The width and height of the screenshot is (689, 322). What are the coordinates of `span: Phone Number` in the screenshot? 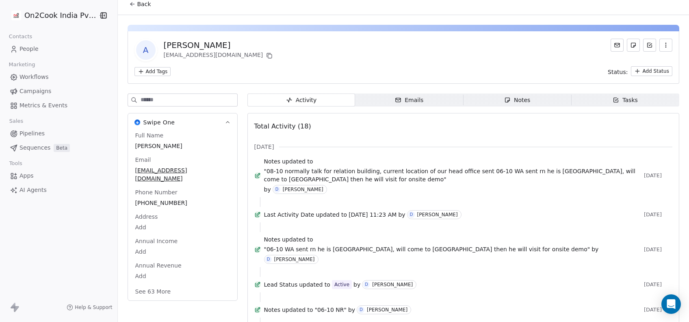 It's located at (156, 192).